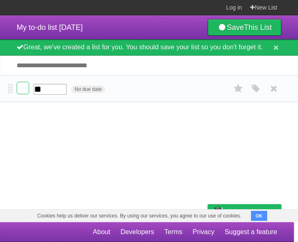  Describe the element at coordinates (137, 232) in the screenshot. I see `a: Developers` at that location.